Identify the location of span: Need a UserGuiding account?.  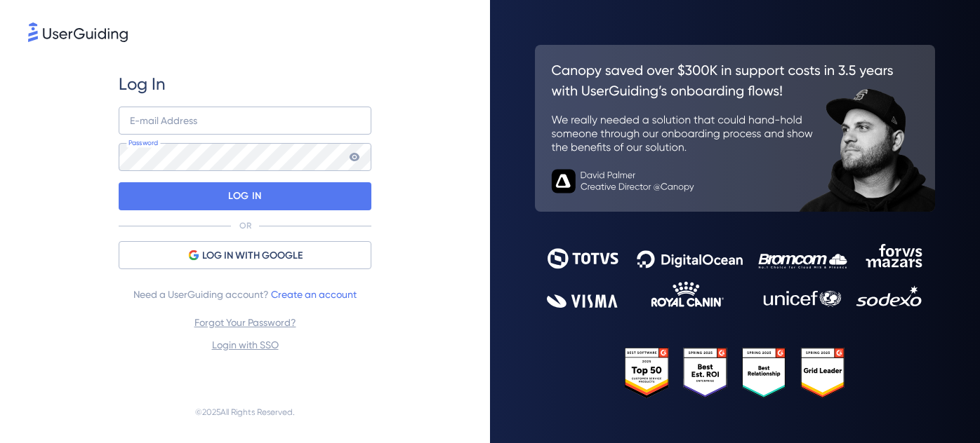
(245, 295).